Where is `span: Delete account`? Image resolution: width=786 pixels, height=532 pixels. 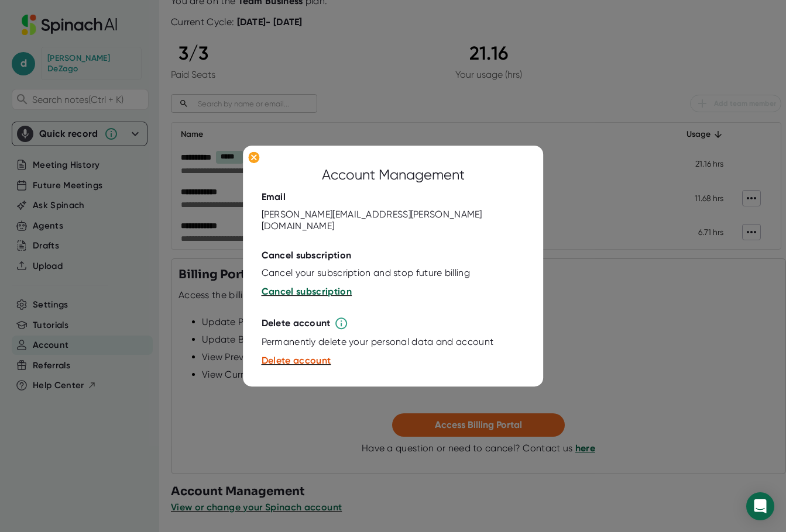 span: Delete account is located at coordinates (296, 361).